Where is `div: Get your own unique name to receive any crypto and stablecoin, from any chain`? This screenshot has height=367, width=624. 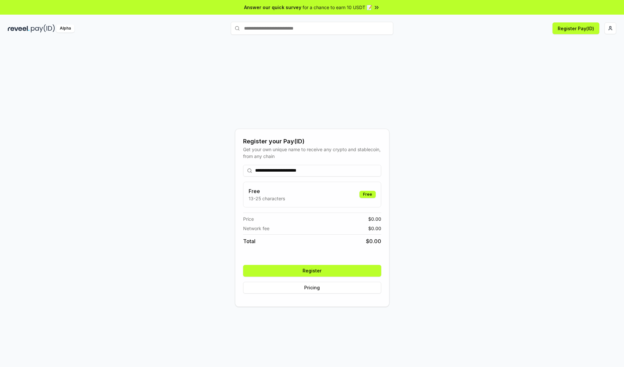
div: Get your own unique name to receive any crypto and stablecoin, from any chain is located at coordinates (312, 153).